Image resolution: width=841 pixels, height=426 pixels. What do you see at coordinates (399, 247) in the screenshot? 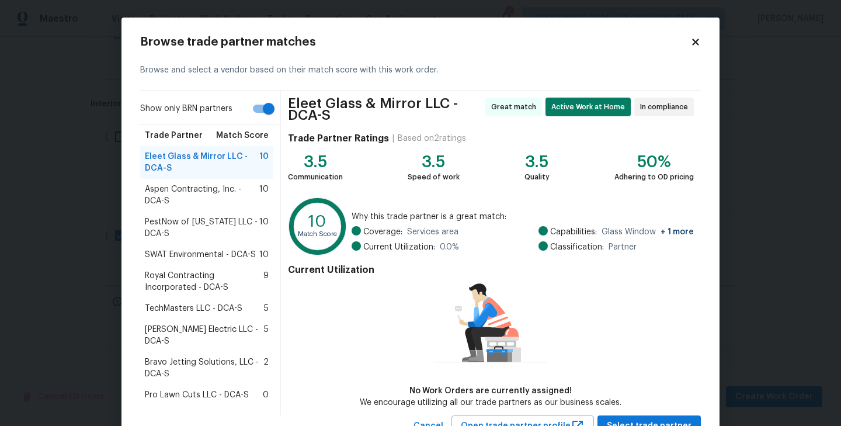
I see `span: Current Utilization:` at bounding box center [399, 247].